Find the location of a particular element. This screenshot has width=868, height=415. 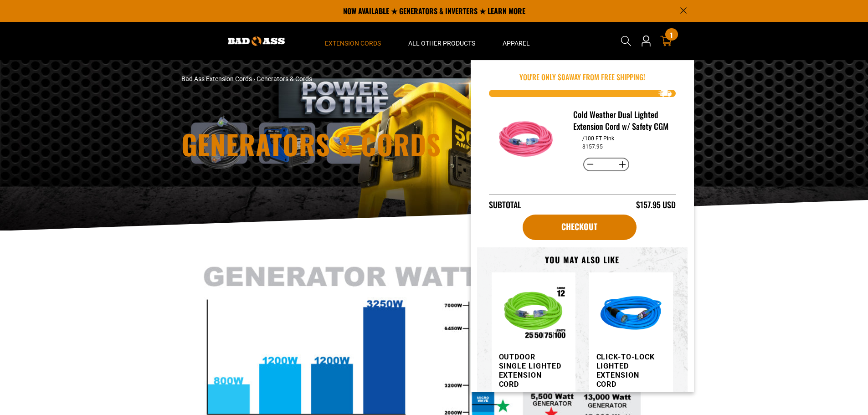

nav: breadcrumbs is located at coordinates (348, 79).